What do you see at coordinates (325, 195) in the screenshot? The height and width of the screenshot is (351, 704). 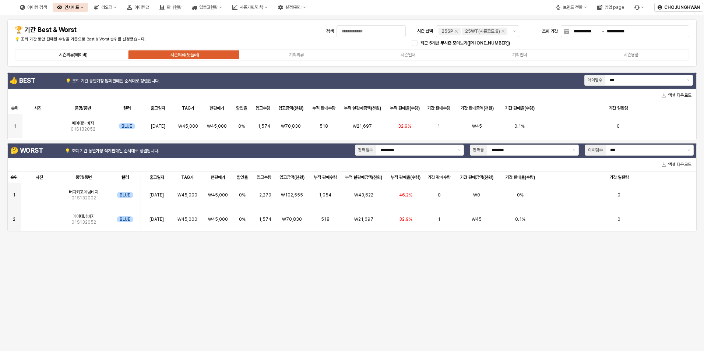 I see `span: 1,054` at bounding box center [325, 195].